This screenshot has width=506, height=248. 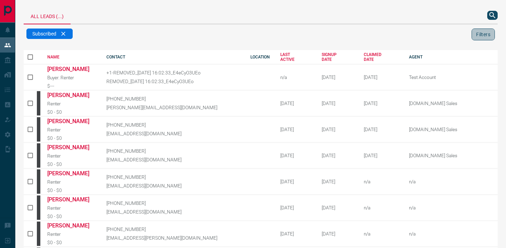 I want to click on button: search button, so click(x=492, y=15).